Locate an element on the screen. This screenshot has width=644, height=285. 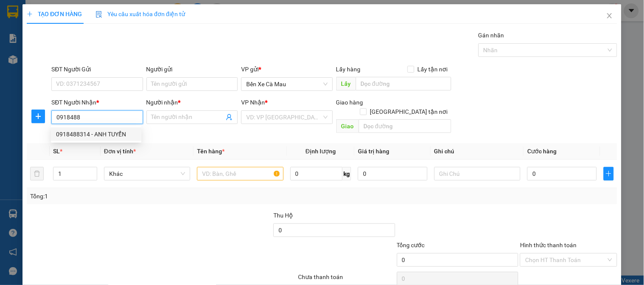
span: Tổng cước is located at coordinates (411, 245).